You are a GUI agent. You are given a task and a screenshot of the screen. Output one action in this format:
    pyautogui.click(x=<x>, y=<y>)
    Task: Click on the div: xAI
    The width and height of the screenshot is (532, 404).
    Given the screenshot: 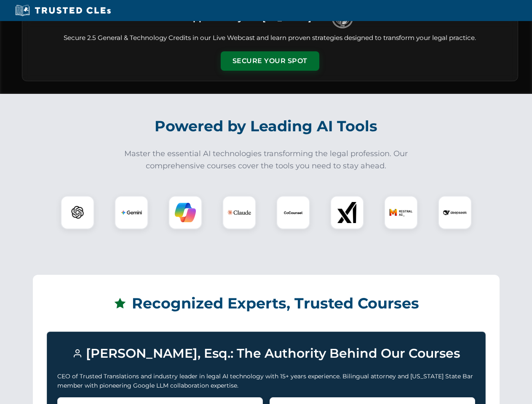 What is the action you would take?
    pyautogui.click(x=347, y=213)
    